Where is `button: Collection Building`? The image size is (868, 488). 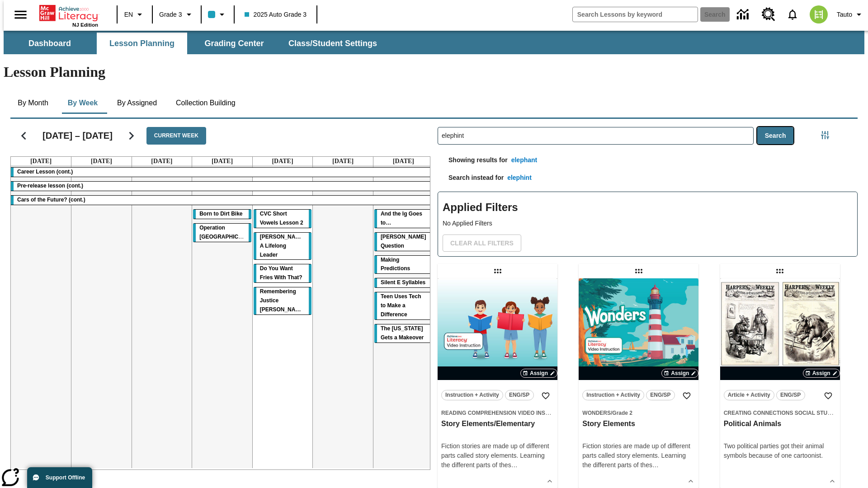
button: Collection Building is located at coordinates (206, 103).